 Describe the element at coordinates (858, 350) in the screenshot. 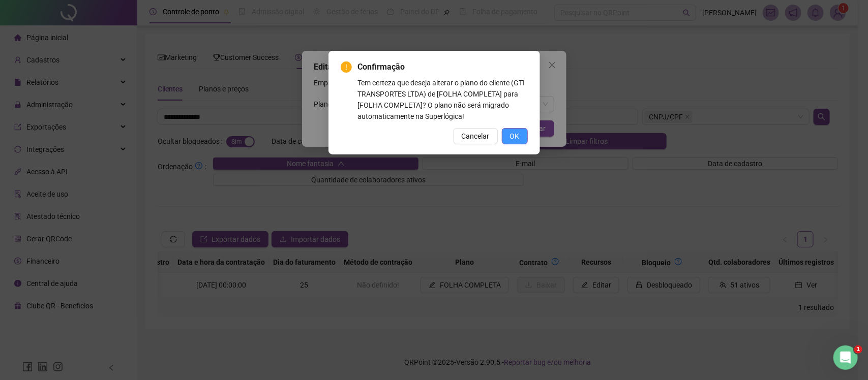

I see `span: 1` at that location.